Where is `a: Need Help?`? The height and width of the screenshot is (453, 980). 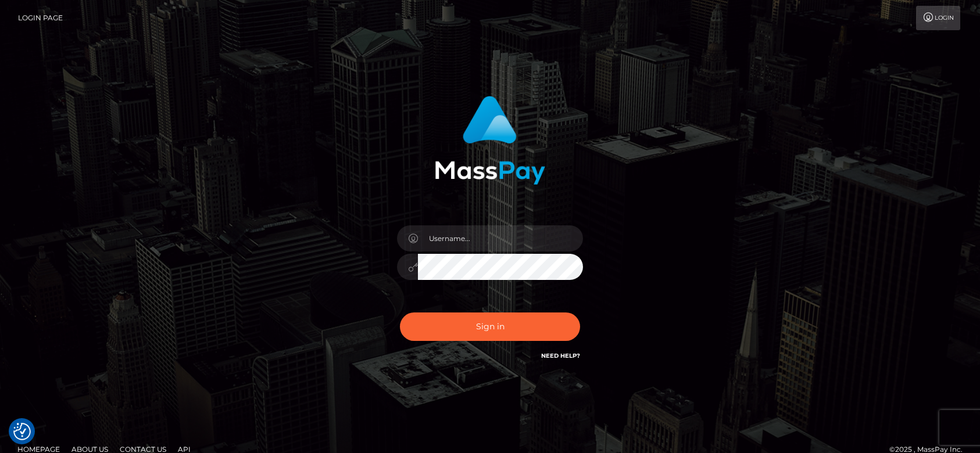
a: Need Help? is located at coordinates (561, 356).